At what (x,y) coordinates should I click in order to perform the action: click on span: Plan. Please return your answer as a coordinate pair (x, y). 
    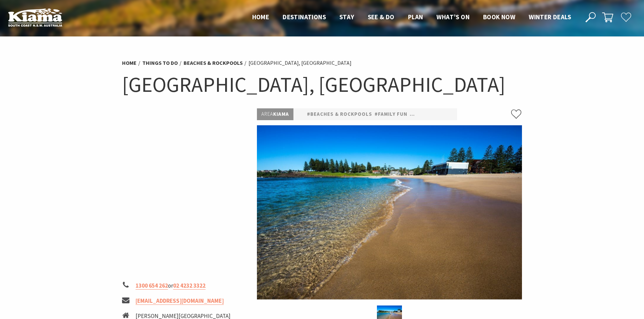
    Looking at the image, I should click on (415, 17).